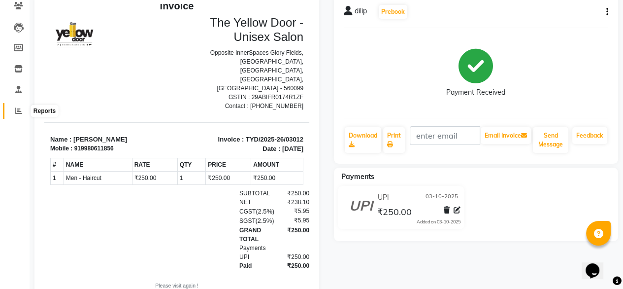 This screenshot has height=289, width=623. I want to click on button: Prebook, so click(393, 12).